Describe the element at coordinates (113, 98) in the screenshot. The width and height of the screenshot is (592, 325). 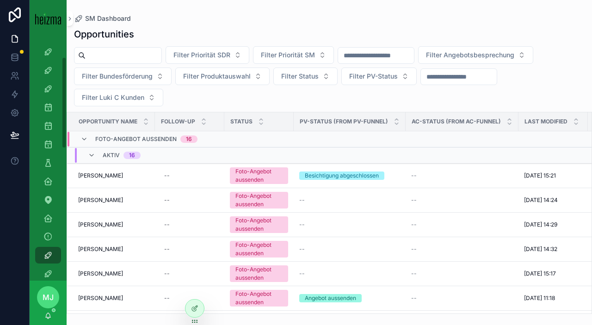
I see `span: Filter Luki C Kunden` at that location.